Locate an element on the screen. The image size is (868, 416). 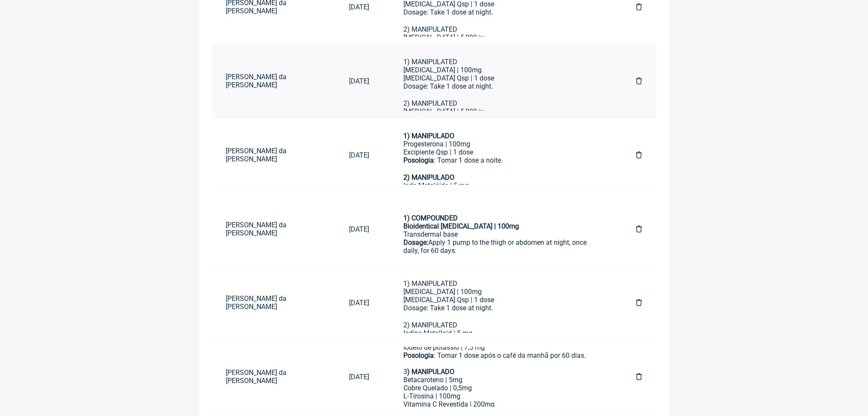
strong: ) MANIPULADO is located at coordinates (431, 372).